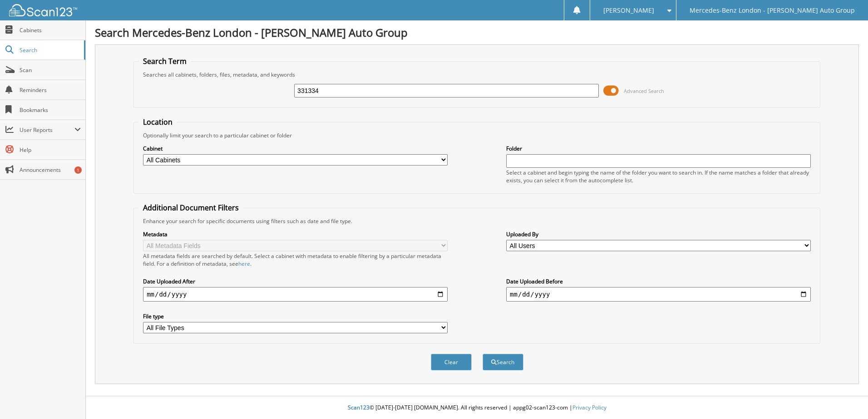 The width and height of the screenshot is (868, 419). Describe the element at coordinates (157, 122) in the screenshot. I see `legend: Location` at that location.